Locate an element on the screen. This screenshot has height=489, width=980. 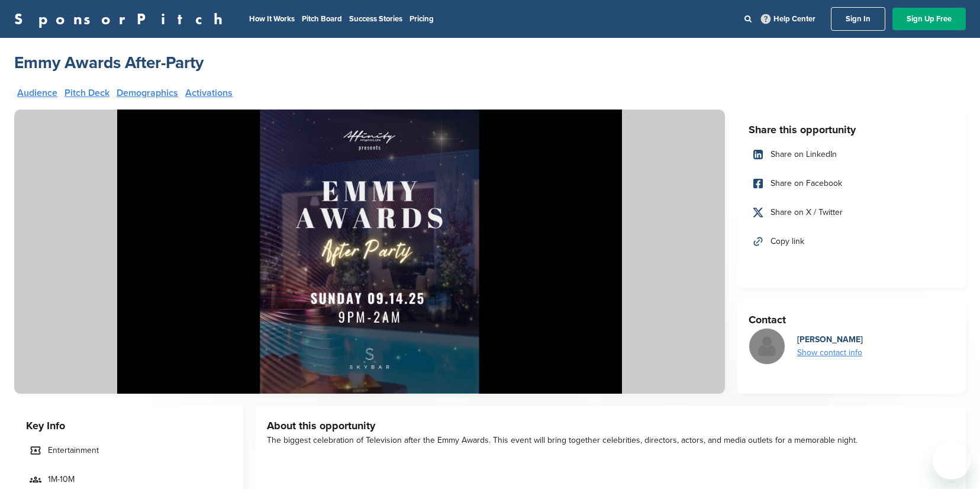
a: Sign In is located at coordinates (858, 19).